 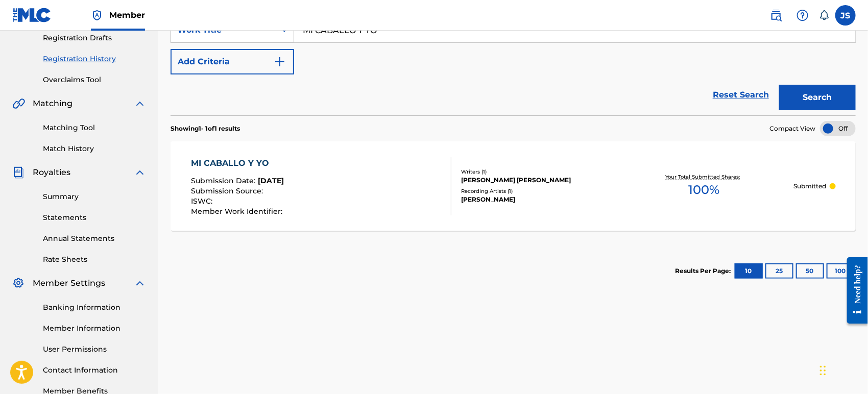 I want to click on button: 100, so click(x=840, y=271).